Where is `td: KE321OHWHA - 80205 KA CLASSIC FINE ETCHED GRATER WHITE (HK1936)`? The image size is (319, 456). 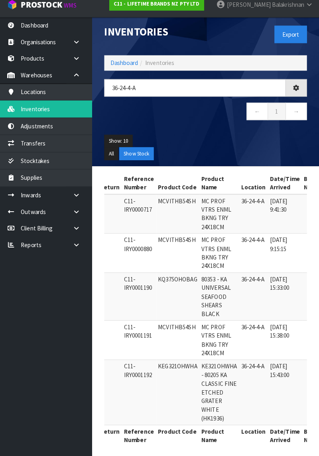
td: KE321OHWHA - 80205 KA CLASSIC FINE ETCHED GRATER WHITE (HK1936) is located at coordinates (221, 393).